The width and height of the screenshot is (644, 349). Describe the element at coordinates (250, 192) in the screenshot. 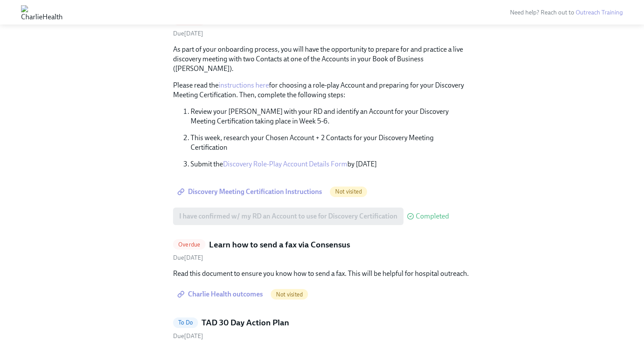

I see `span: Discovery Meeting Certification Instructions` at that location.